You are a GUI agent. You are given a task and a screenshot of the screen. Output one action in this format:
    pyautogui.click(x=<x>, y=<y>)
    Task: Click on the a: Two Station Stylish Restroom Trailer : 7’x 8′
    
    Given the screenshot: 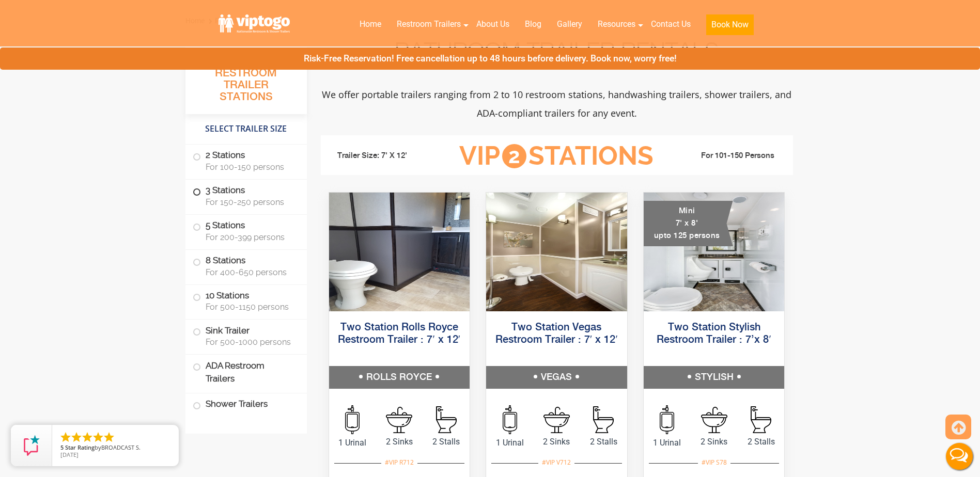 What is the action you would take?
    pyautogui.click(x=714, y=333)
    